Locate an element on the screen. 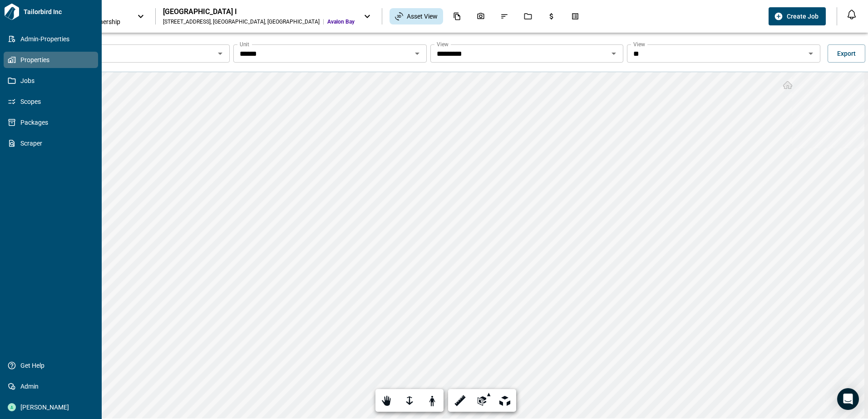 The height and width of the screenshot is (419, 868). span: Create Job is located at coordinates (803, 16).